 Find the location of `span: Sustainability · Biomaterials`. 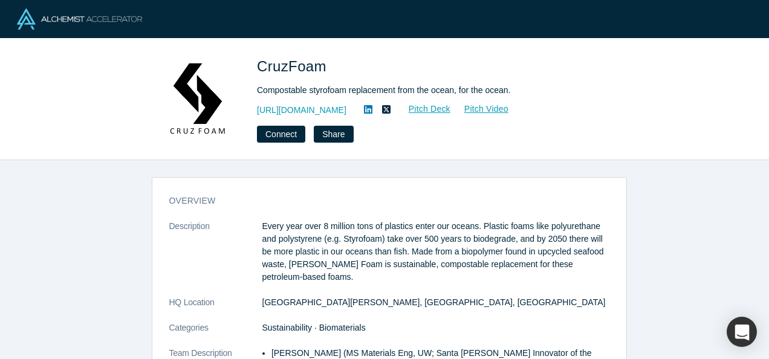

span: Sustainability · Biomaterials is located at coordinates (314, 328).